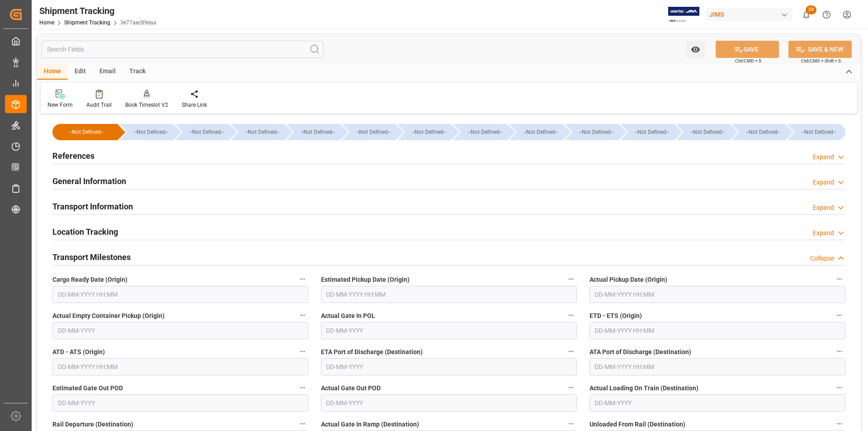  What do you see at coordinates (615, 315) in the screenshot?
I see `span: ETD - ETS (Origin)` at bounding box center [615, 315].